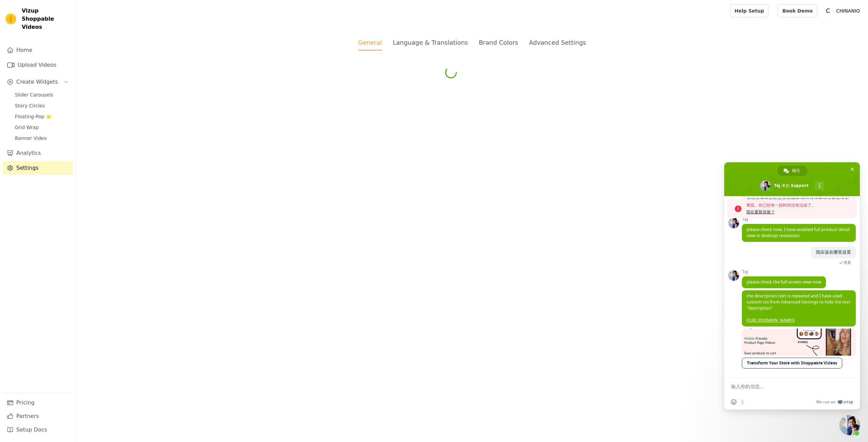  Describe the element at coordinates (834, 402) in the screenshot. I see `a: We run onCrisp` at that location.